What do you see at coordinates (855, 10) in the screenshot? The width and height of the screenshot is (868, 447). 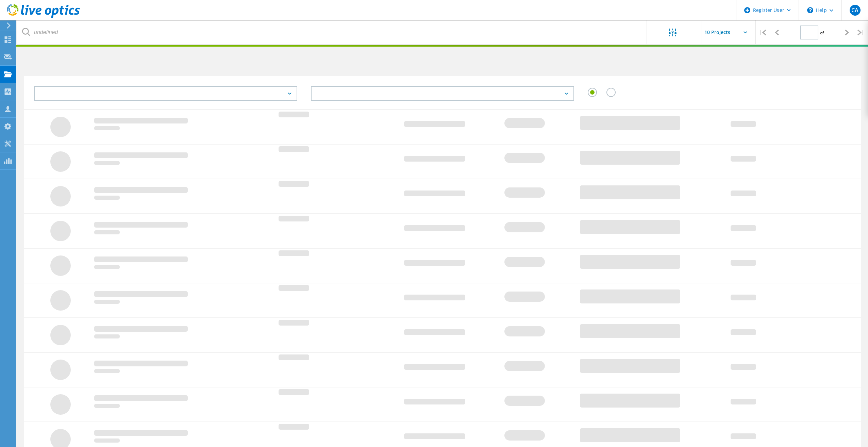 I see `span: CA` at bounding box center [855, 10].